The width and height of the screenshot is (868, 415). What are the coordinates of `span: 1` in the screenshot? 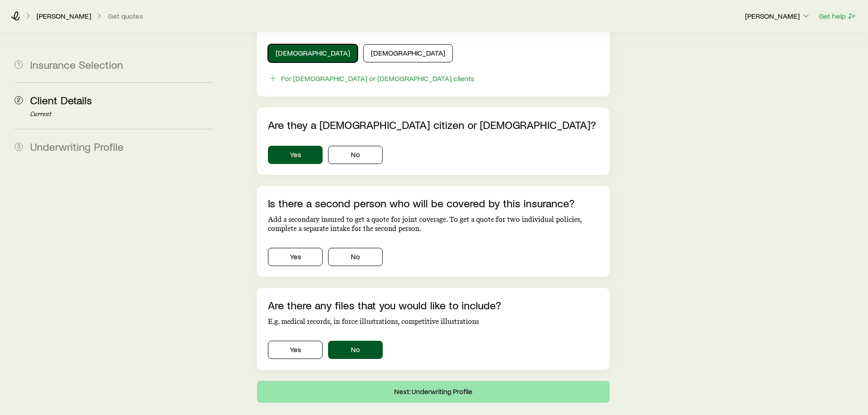 It's located at (18, 64).